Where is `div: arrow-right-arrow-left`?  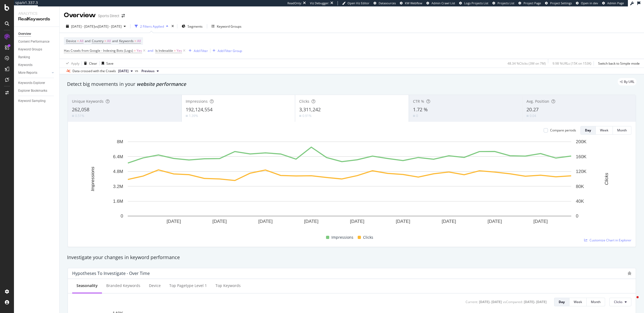 div: arrow-right-arrow-left is located at coordinates (123, 16).